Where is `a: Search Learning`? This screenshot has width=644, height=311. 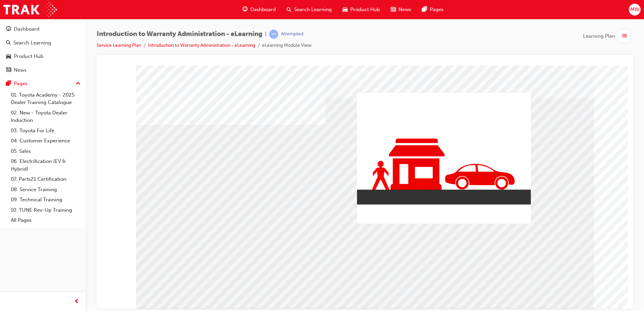 a: Search Learning is located at coordinates (43, 43).